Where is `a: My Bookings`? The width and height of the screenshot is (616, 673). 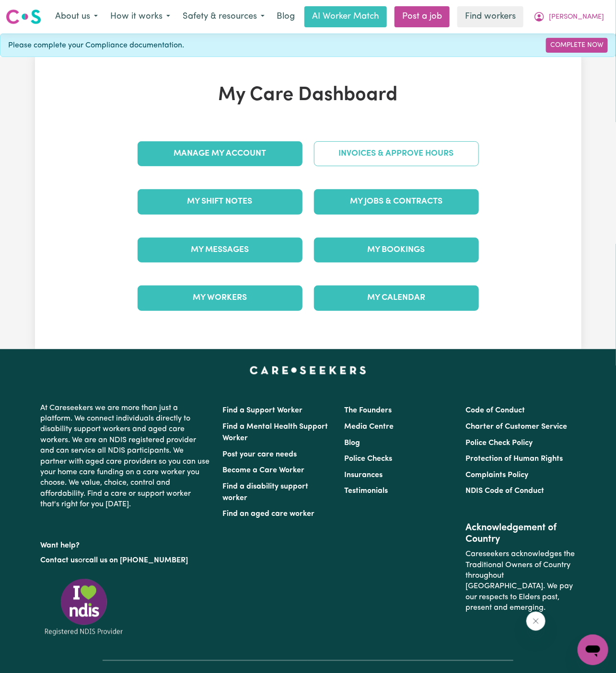
a: My Bookings is located at coordinates (397, 250).